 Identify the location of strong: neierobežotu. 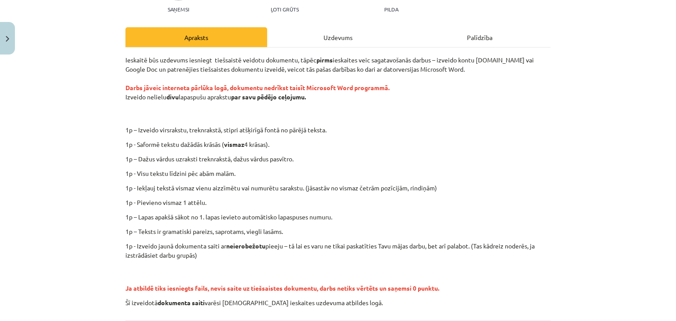
(246, 246).